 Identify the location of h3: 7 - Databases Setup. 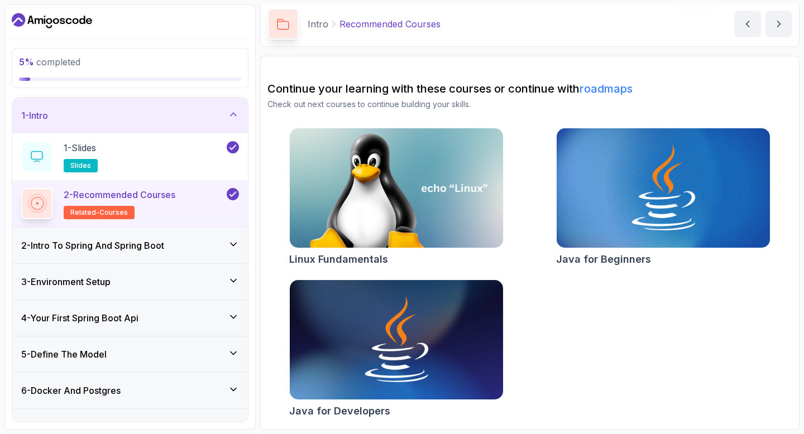
(61, 427).